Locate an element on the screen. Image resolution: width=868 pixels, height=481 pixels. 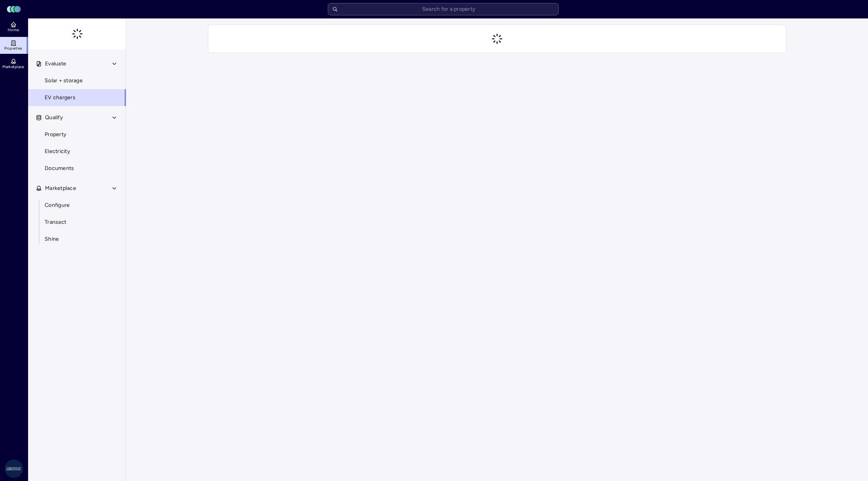
span: Evaluate is located at coordinates (56, 64).